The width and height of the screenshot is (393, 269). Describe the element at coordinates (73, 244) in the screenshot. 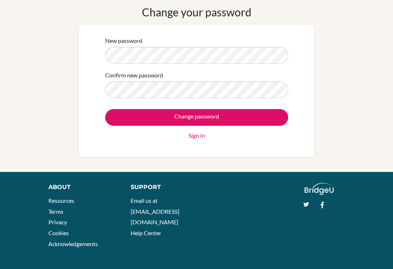

I see `a: Acknowledgements` at that location.